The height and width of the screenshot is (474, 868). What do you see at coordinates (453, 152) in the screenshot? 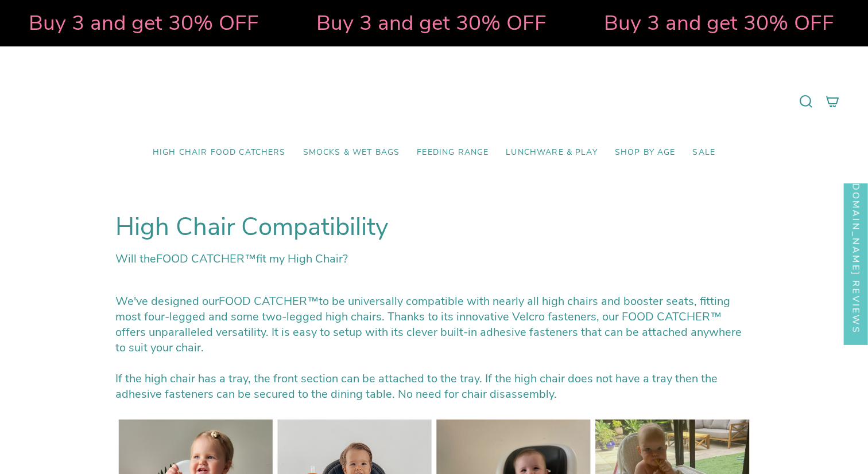
I see `div: Feeding Range` at bounding box center [453, 152].